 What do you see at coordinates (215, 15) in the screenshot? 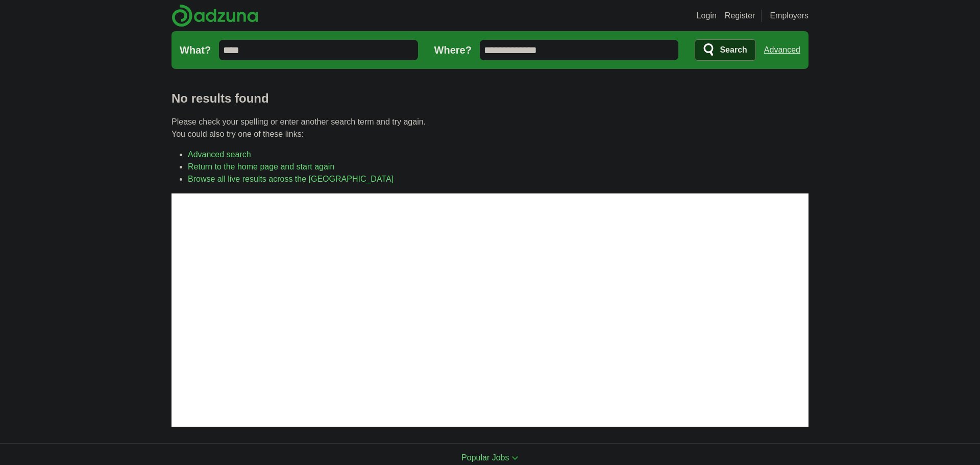
I see `img: Adzuna logo` at bounding box center [215, 15].